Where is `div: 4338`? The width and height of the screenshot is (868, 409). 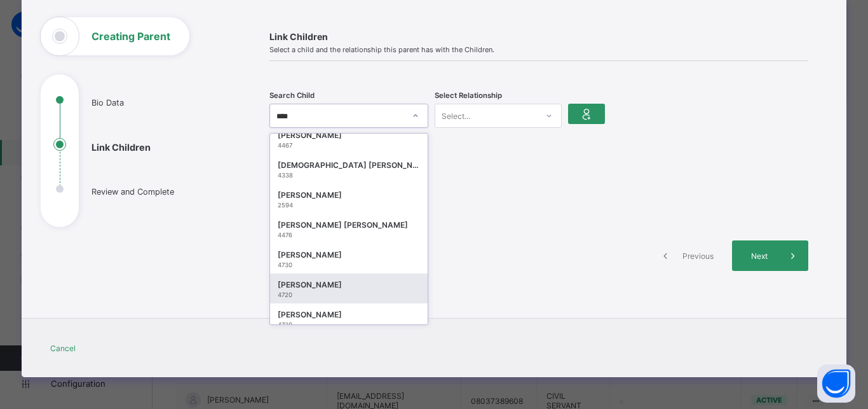
div: 4338 is located at coordinates (349, 175).